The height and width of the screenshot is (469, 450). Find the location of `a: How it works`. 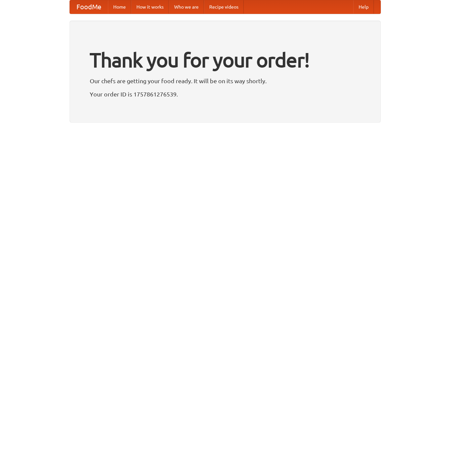

a: How it works is located at coordinates (150, 7).